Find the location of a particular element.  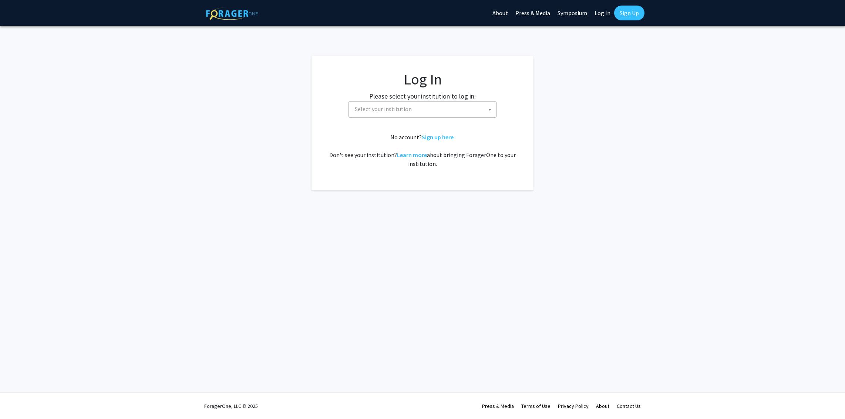

div: No account? . Don't see your institution? about bringing ForagerOne to your institution. is located at coordinates (423, 150).